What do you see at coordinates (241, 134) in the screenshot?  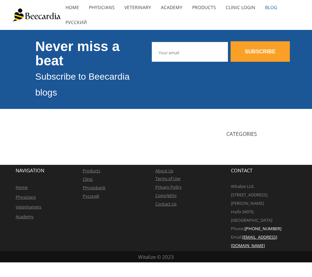 I see `span: CATEGORIES` at bounding box center [241, 134].